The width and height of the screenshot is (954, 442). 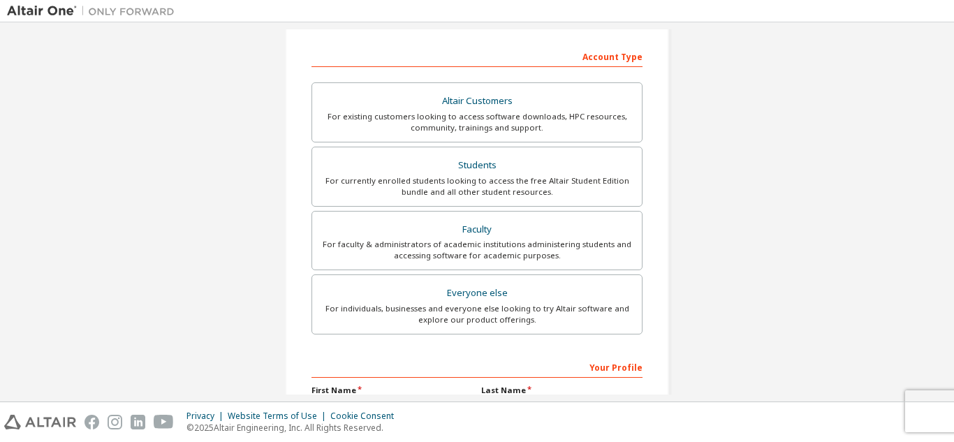 I want to click on div: Cookie Consent, so click(x=366, y=416).